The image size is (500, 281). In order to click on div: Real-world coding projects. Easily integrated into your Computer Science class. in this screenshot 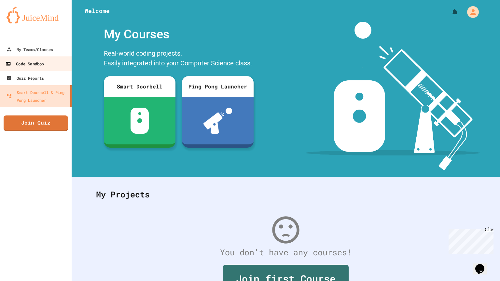, I will do `click(179, 59)`.